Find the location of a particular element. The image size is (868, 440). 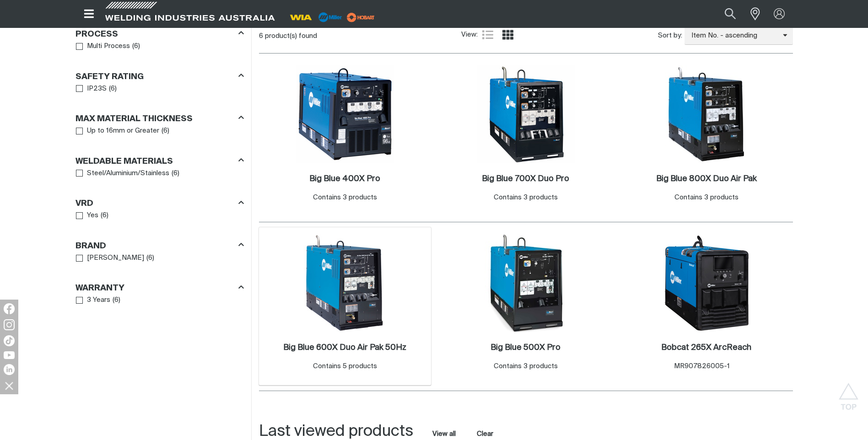

h2: Big Blue 600X Duo Air Pak 50Hz is located at coordinates (344, 347).